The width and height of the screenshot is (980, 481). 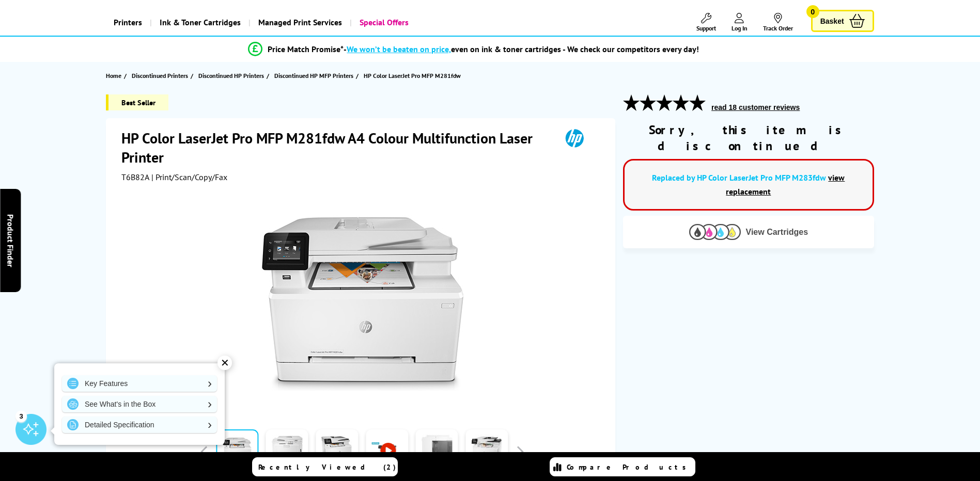 What do you see at coordinates (139, 404) in the screenshot?
I see `a: See What's in the Box` at bounding box center [139, 404].